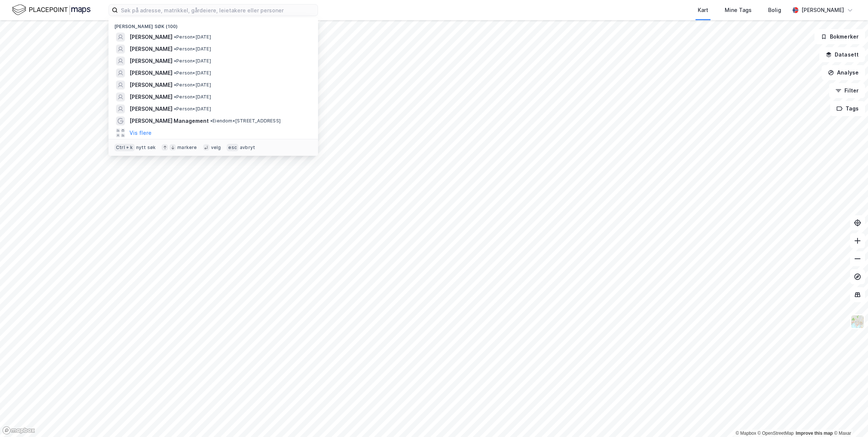 The image size is (868, 437). Describe the element at coordinates (739, 10) in the screenshot. I see `div: Mine Tags` at that location.